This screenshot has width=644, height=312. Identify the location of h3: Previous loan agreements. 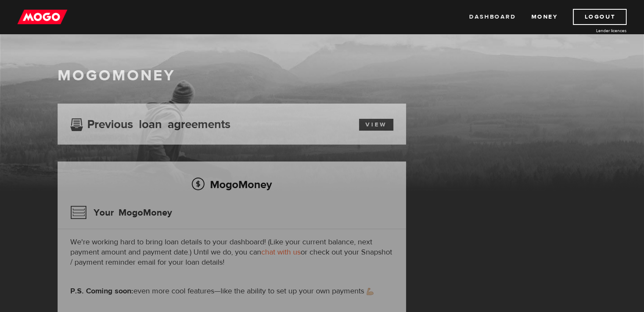
(150, 123).